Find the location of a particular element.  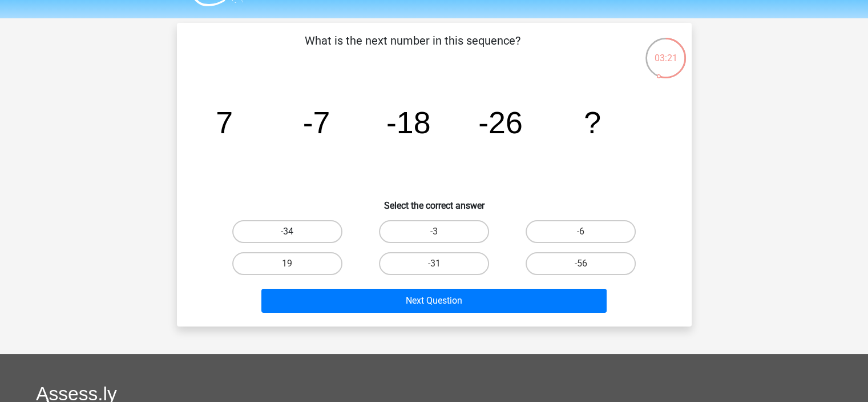

label: -31 is located at coordinates (434, 264).